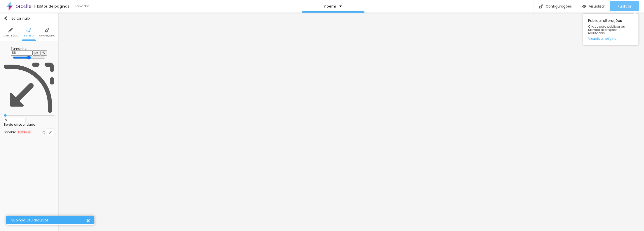 The image size is (644, 231). What do you see at coordinates (29, 36) in the screenshot?
I see `font: Estilo` at bounding box center [29, 36].